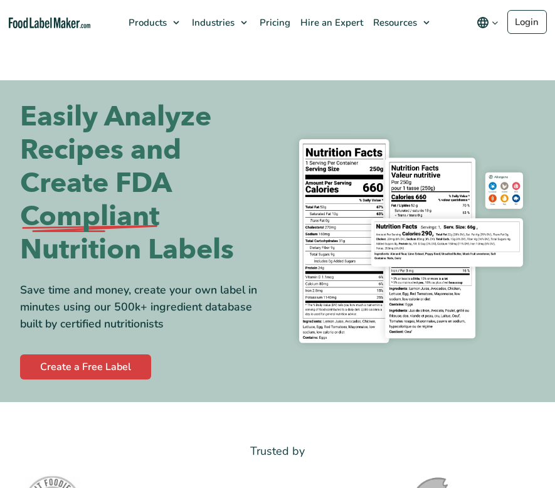 This screenshot has width=555, height=488. What do you see at coordinates (526, 22) in the screenshot?
I see `a: Login` at bounding box center [526, 22].